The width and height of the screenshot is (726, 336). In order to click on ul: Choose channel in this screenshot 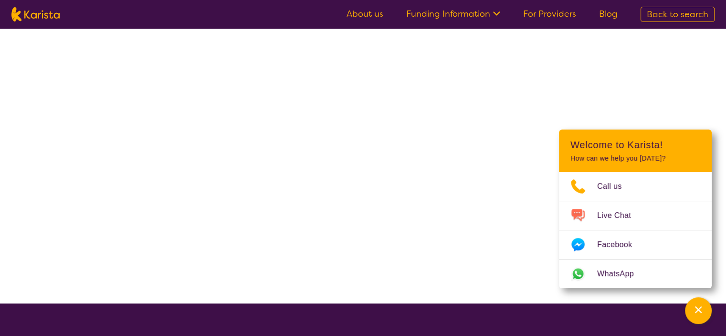, I will do `click(636, 230)`.